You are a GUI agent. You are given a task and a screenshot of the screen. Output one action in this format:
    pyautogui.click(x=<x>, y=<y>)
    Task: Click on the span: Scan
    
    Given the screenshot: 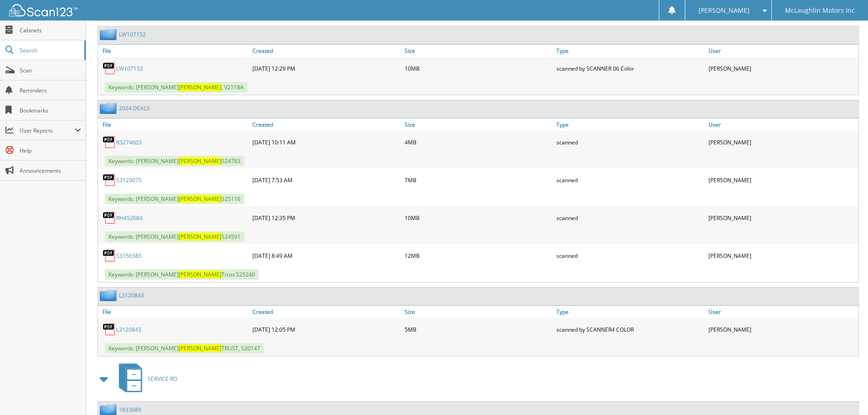 What is the action you would take?
    pyautogui.click(x=50, y=70)
    